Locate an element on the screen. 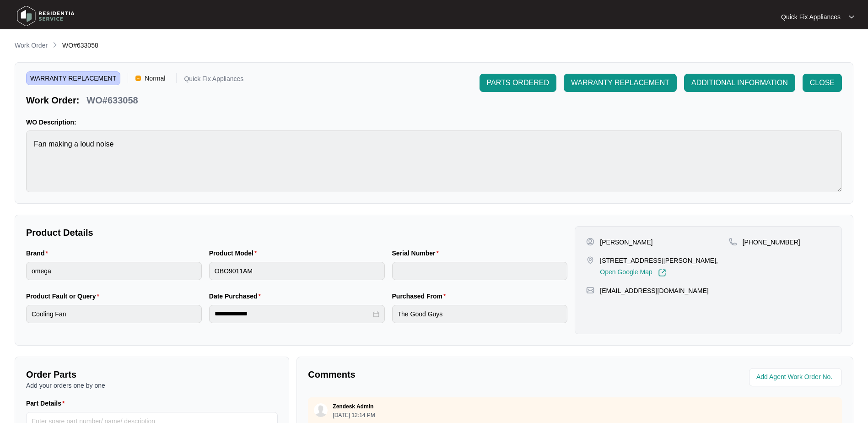  img: user.svg is located at coordinates (321, 410).